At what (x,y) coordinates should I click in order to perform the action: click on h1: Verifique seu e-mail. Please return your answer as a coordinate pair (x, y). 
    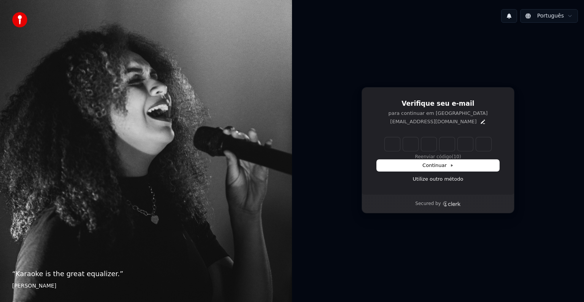
    Looking at the image, I should click on (438, 104).